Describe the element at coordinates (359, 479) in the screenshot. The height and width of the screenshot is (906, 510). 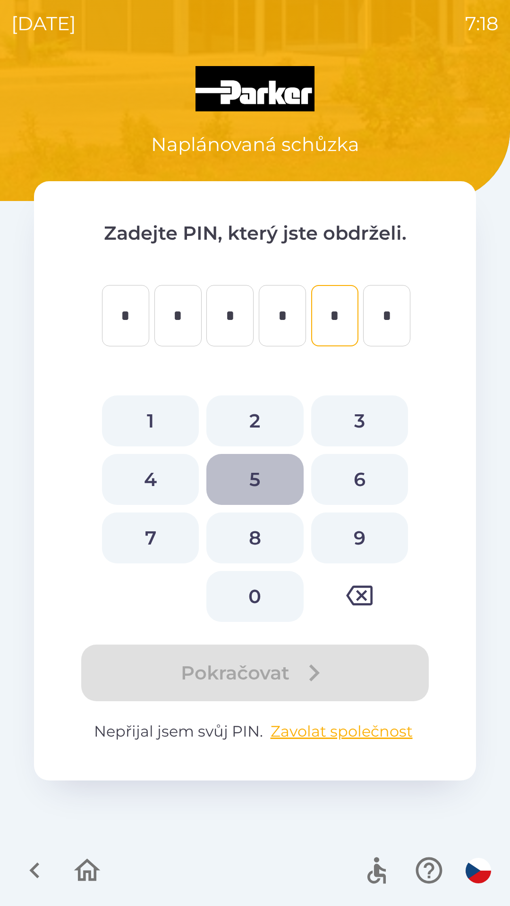
I see `button: 6` at that location.